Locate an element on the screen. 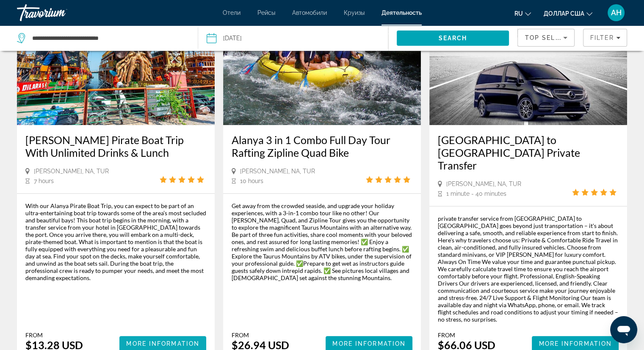  a: Деятельность is located at coordinates (401, 13).